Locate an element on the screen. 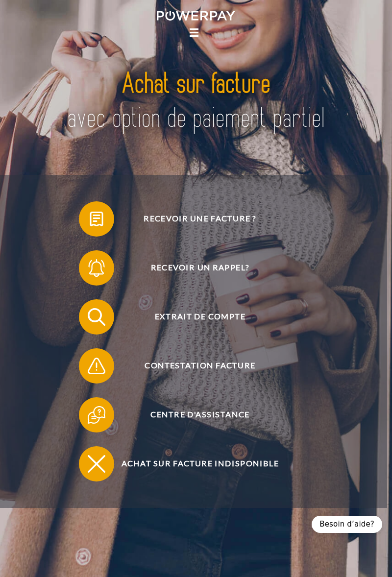  a: Recevoir un rappel? is located at coordinates (193, 268).